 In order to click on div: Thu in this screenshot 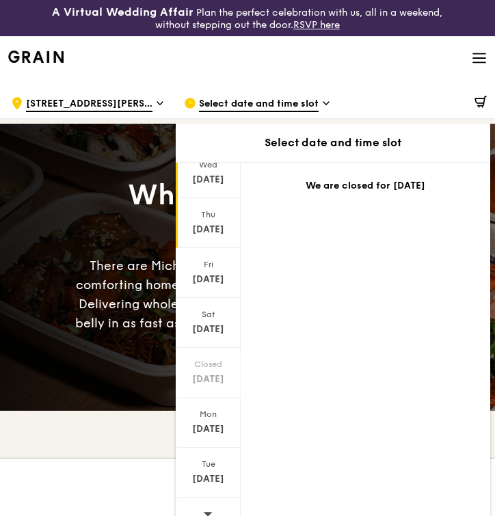, I will do `click(208, 214)`.